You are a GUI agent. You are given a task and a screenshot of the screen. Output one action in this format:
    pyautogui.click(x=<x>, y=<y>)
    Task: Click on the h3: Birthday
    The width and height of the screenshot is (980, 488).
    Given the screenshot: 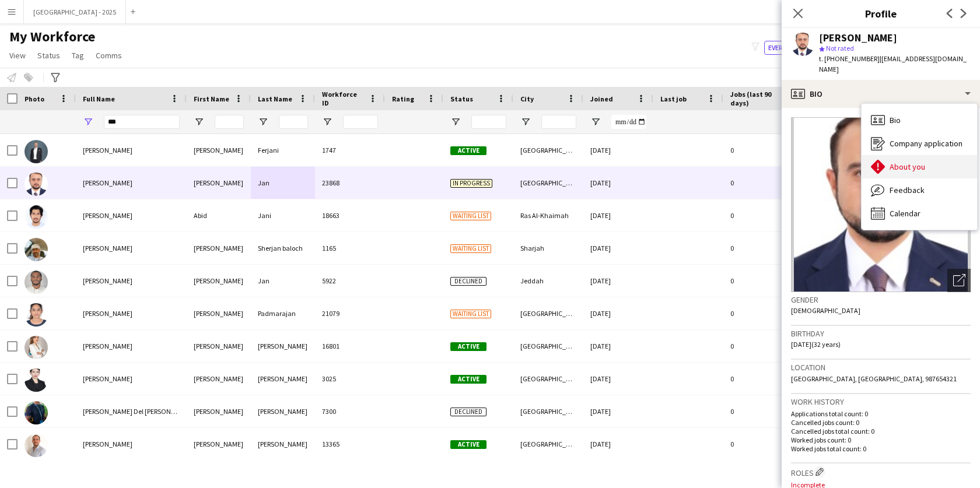 What is the action you would take?
    pyautogui.click(x=881, y=334)
    